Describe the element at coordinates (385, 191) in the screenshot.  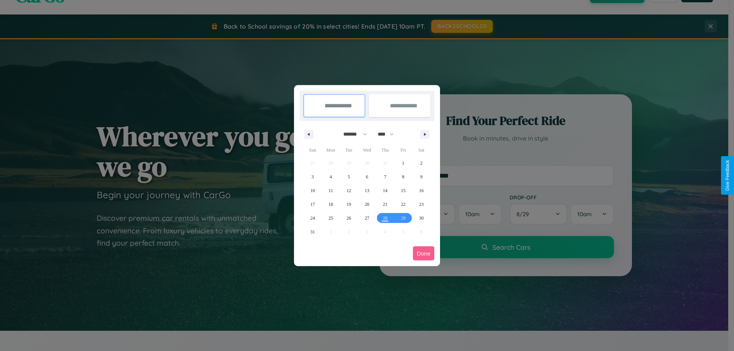
I see `span: 14` at that location.